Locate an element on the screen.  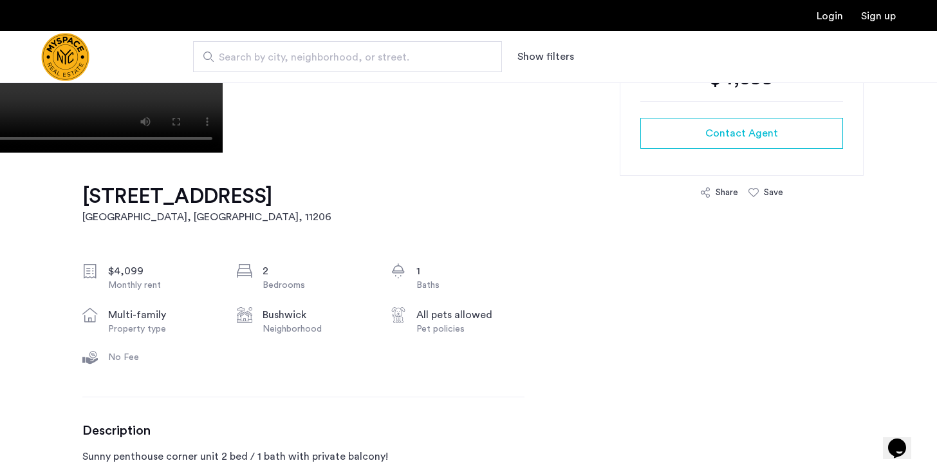
span: Contact Agent is located at coordinates (741, 133).